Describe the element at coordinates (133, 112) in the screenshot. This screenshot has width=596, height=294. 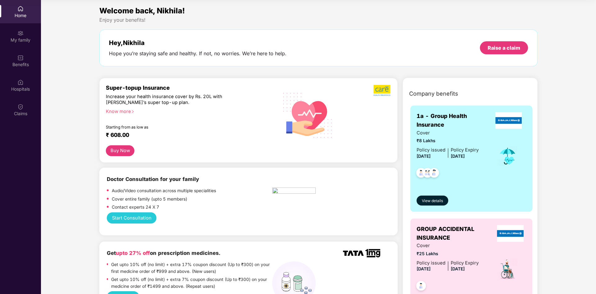
I see `span: right` at that location.